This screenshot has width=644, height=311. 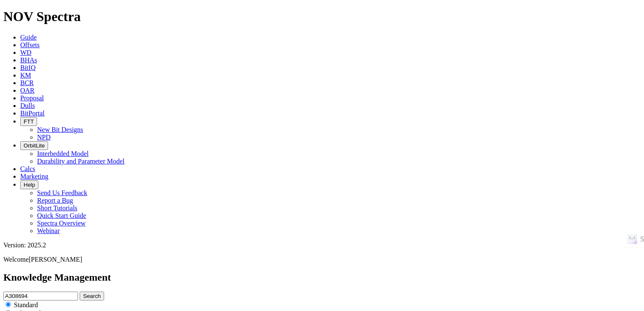 What do you see at coordinates (27, 82) in the screenshot?
I see `span: BCR` at bounding box center [27, 82].